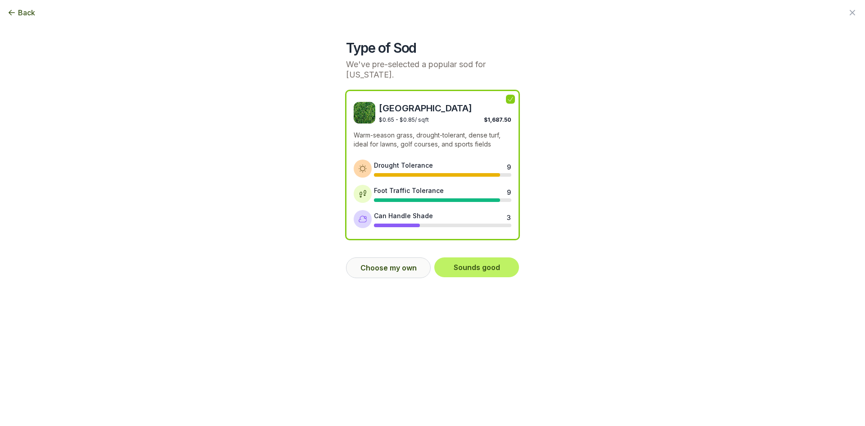 The width and height of the screenshot is (865, 426). I want to click on div: 3, so click(509, 216).